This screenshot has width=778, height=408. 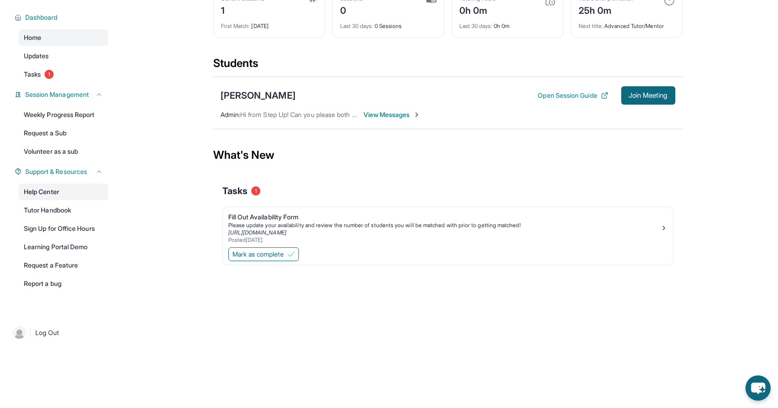 I want to click on a: Request a Feature, so click(x=63, y=265).